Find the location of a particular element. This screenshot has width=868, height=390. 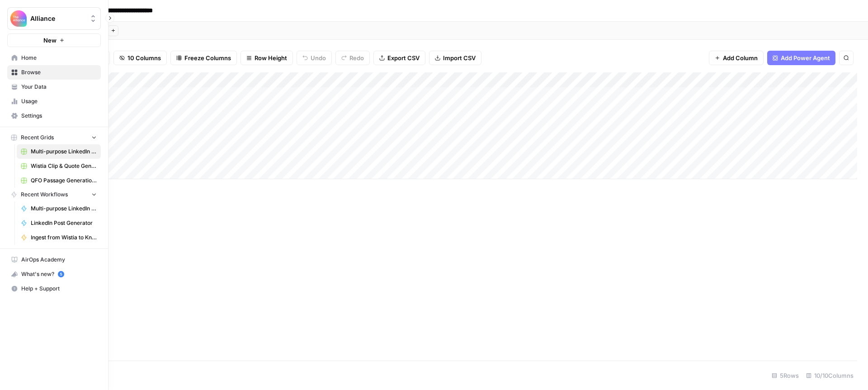

button: Undo is located at coordinates (314, 58).